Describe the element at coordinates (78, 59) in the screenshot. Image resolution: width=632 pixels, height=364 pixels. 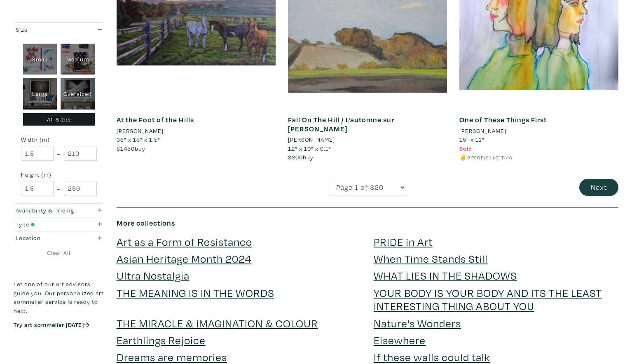
I see `div: Medium` at that location.